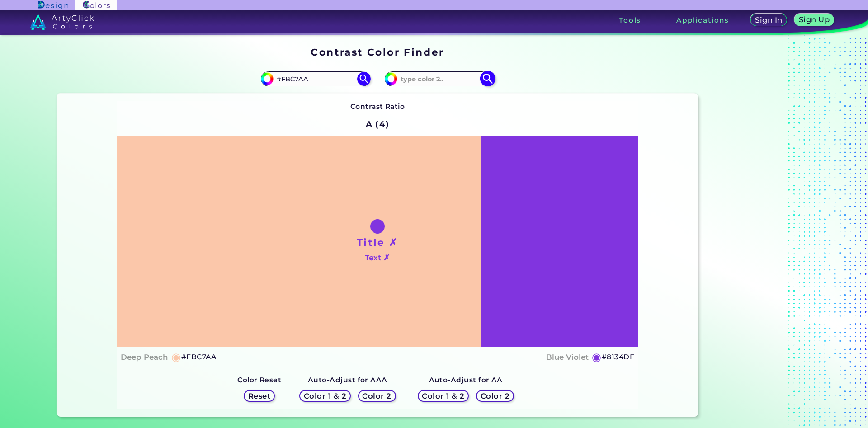 This screenshot has width=868, height=428. I want to click on h5: Sign Up, so click(814, 19).